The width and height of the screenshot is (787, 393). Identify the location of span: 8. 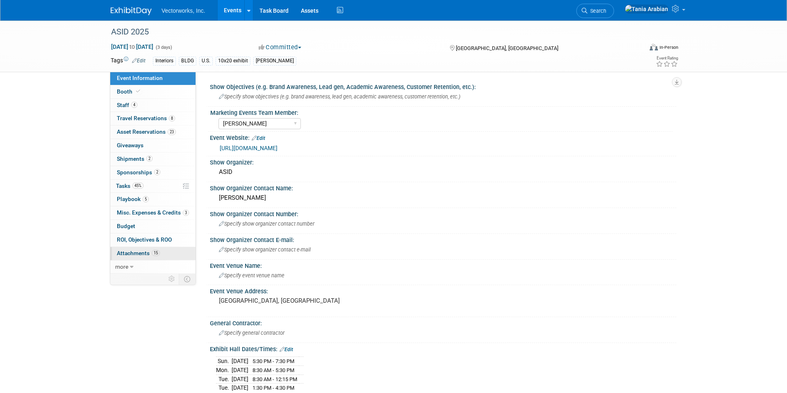
(172, 118).